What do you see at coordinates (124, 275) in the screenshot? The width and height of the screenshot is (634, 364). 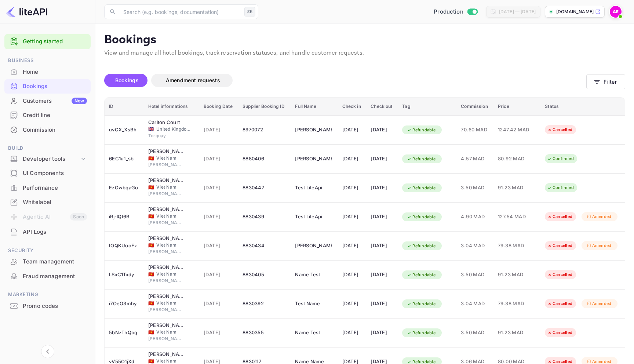 I see `div: LSxC1Txdy` at bounding box center [124, 275].